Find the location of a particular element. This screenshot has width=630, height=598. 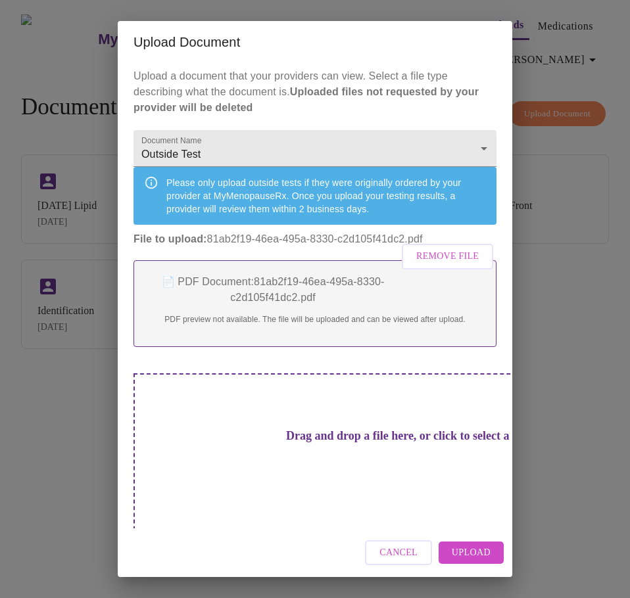

strong: File to upload: is located at coordinates (170, 239).